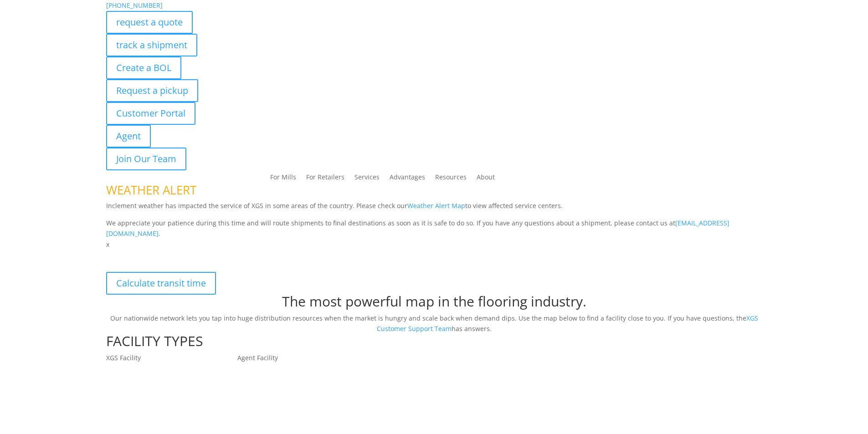  What do you see at coordinates (172, 358) in the screenshot?
I see `p: XGS Facility` at bounding box center [172, 358].